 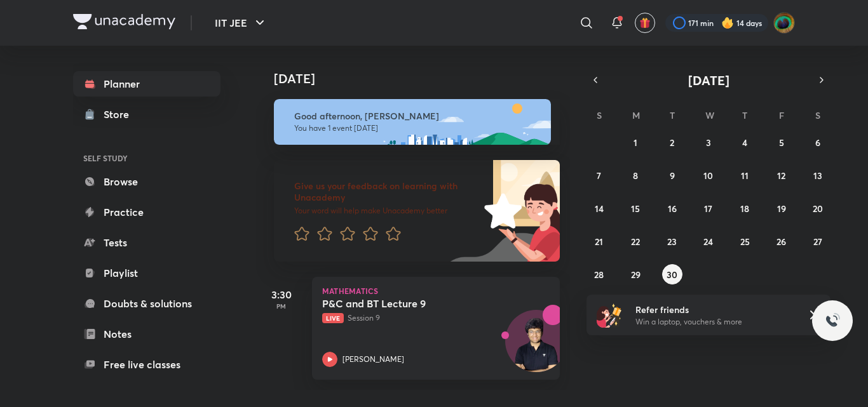 I want to click on button: September 17, 2025, so click(x=708, y=208).